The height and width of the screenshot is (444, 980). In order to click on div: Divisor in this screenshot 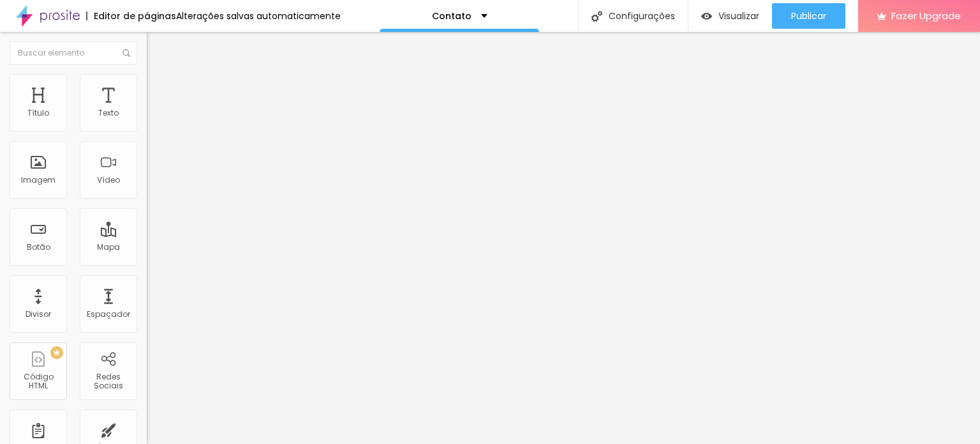, I will do `click(38, 314)`.